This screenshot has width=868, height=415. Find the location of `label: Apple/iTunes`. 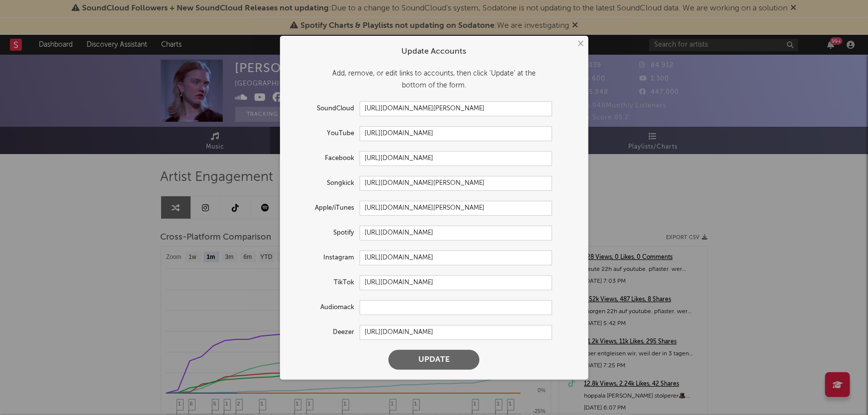

label: Apple/iTunes is located at coordinates (325, 208).